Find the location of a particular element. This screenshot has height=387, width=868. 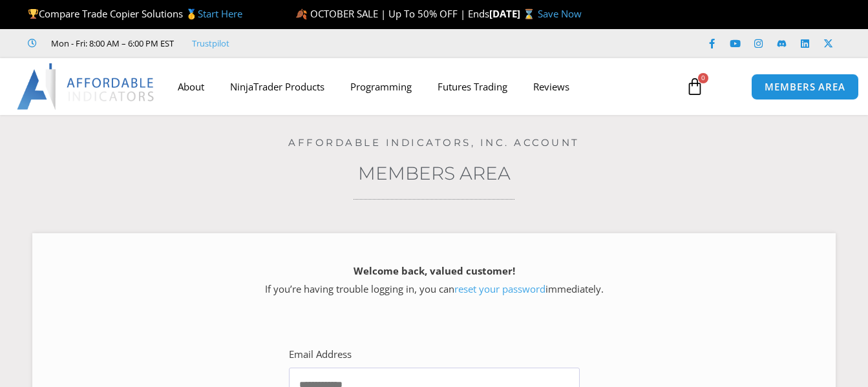

span: Mon - Fri: 8:00 AM – 6:00 PM EST is located at coordinates (111, 43).